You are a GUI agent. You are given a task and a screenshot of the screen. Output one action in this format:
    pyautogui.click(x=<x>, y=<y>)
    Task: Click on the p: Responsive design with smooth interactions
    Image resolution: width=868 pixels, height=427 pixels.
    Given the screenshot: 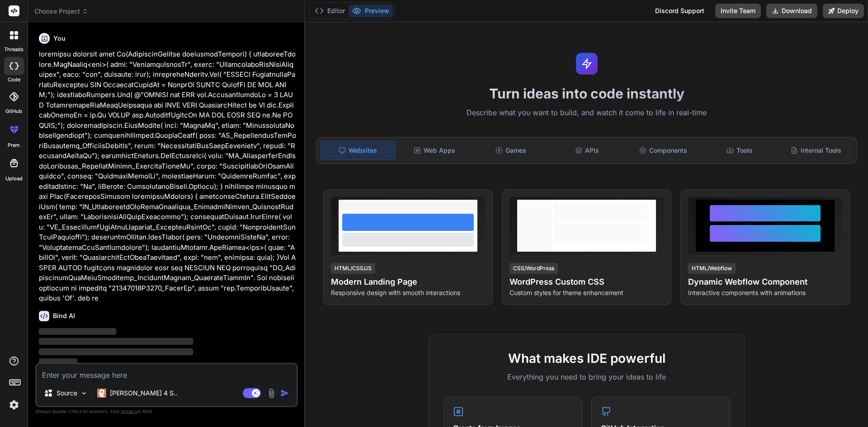 What is the action you would take?
    pyautogui.click(x=408, y=293)
    